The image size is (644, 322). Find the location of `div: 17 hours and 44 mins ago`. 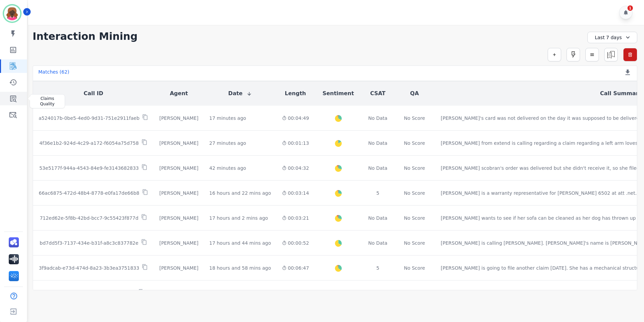

div: 17 hours and 44 mins ago is located at coordinates (240, 243).